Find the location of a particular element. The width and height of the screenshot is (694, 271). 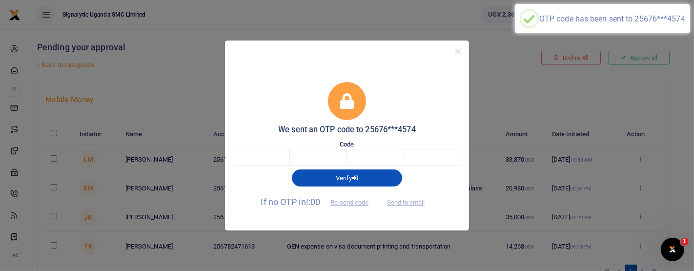

button: Verify is located at coordinates (347, 178).